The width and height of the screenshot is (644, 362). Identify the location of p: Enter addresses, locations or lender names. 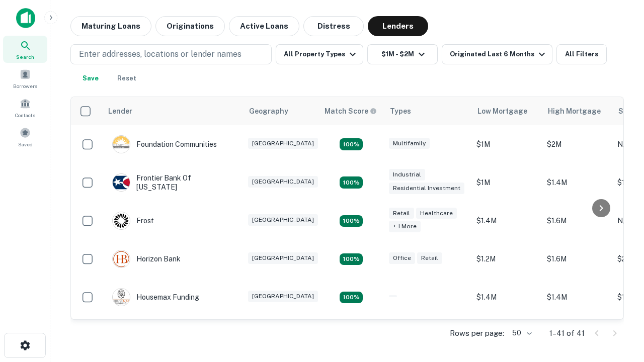
(160, 55).